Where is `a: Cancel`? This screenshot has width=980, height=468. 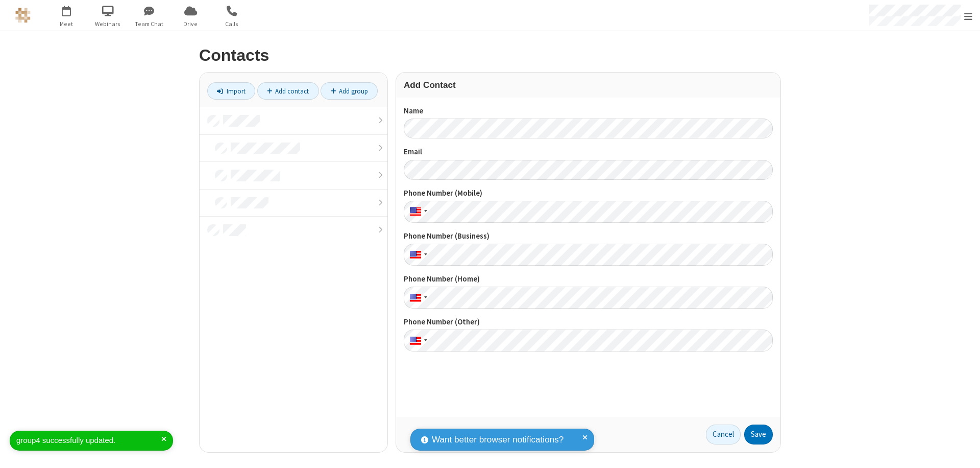 a: Cancel is located at coordinates (723, 435).